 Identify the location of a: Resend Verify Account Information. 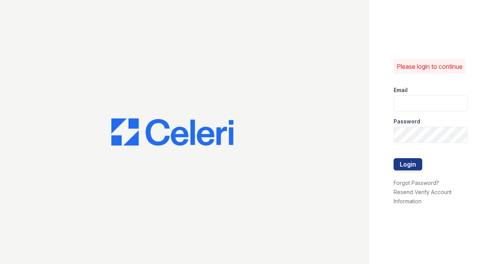
(423, 196).